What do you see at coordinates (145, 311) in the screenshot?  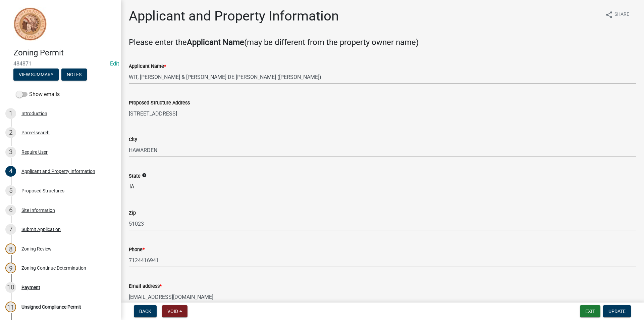 I see `button: Back` at bounding box center [145, 311].